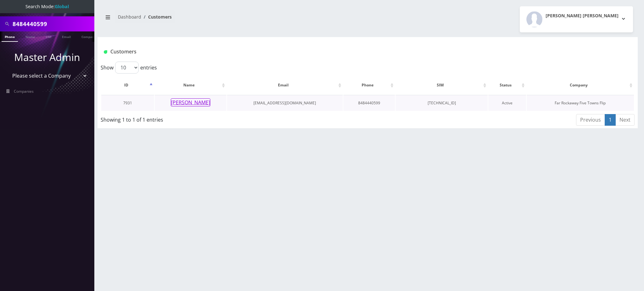  What do you see at coordinates (61, 6) in the screenshot?
I see `strong: Global` at bounding box center [61, 6].